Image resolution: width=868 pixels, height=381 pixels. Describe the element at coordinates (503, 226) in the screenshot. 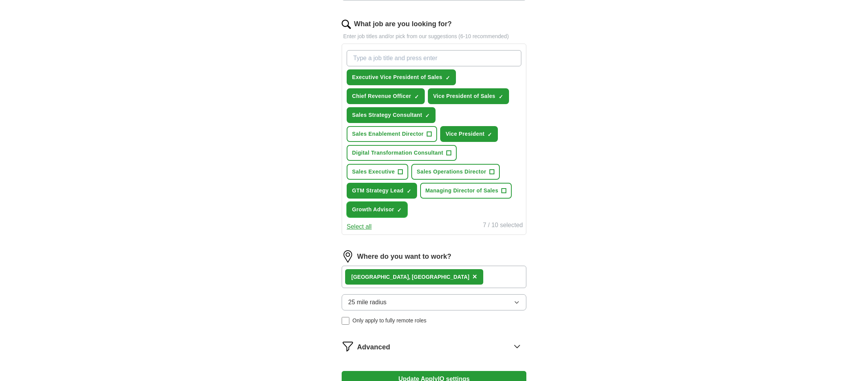

I see `div: 7 / 10 selected` at that location.